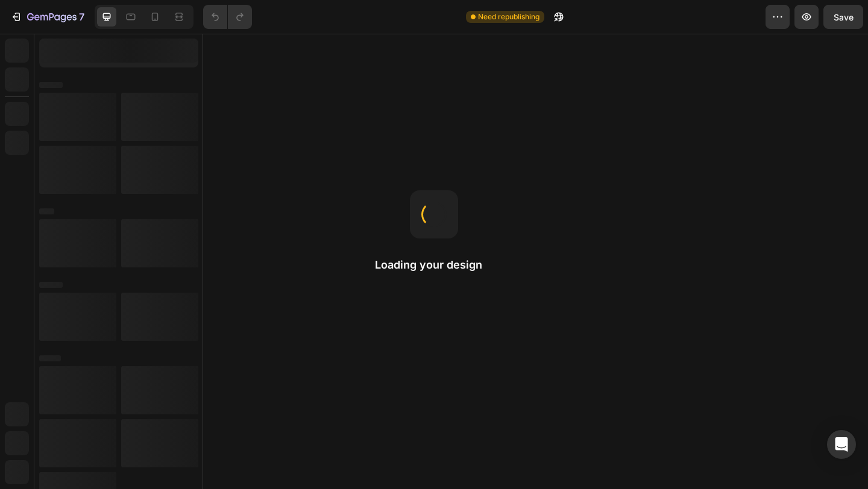 The width and height of the screenshot is (868, 489). Describe the element at coordinates (843, 17) in the screenshot. I see `button: Save` at that location.